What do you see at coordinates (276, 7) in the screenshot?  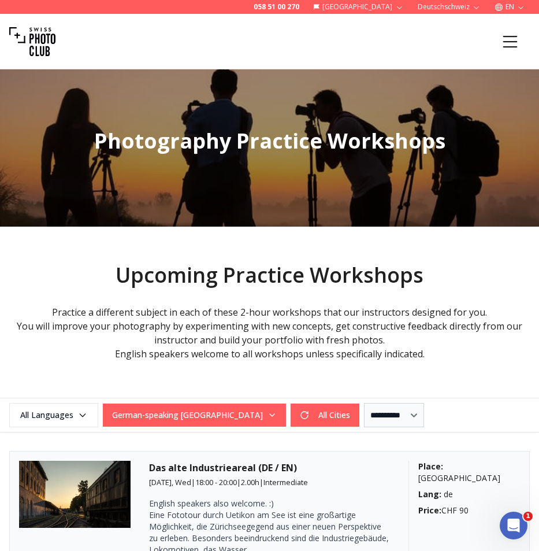 I see `a: 058 51 00 270` at bounding box center [276, 7].